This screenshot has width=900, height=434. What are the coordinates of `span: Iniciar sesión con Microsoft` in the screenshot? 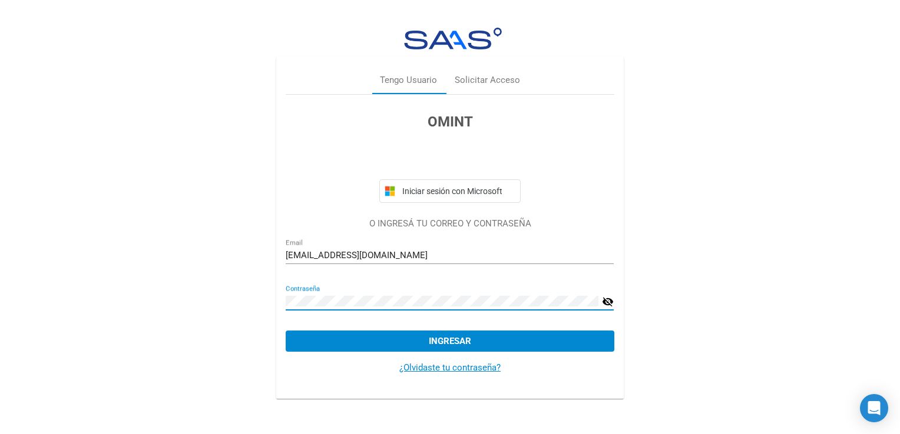 It's located at (457, 191).